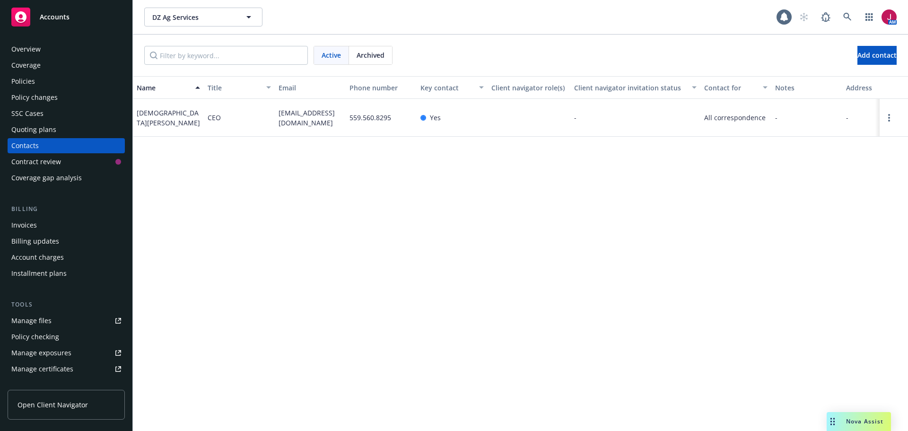 The image size is (908, 431). I want to click on span: Yes, so click(435, 117).